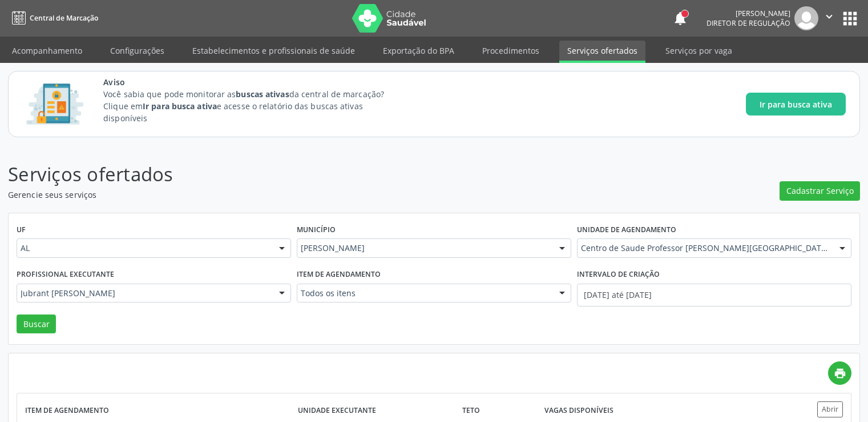  Describe the element at coordinates (714, 295) in the screenshot. I see `input: Selecione um intervalo` at that location.